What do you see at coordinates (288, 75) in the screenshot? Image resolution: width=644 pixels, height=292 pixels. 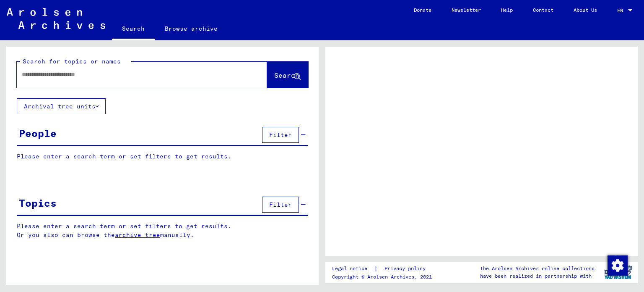 I see `button: Search` at bounding box center [288, 75].